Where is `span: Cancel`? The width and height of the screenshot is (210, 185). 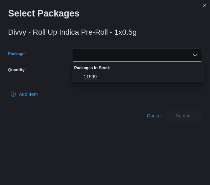
span: Cancel is located at coordinates (154, 116).